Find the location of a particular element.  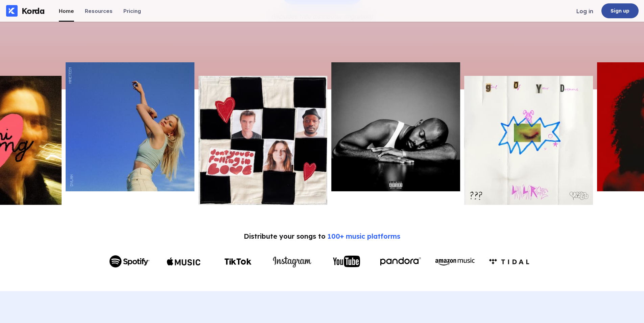

img: YouTube is located at coordinates (346, 261).